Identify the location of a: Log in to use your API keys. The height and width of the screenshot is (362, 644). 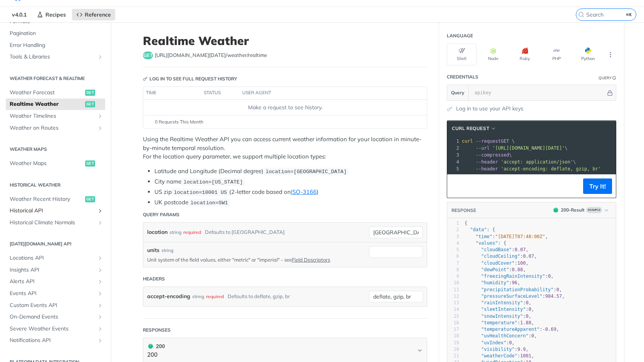
(489, 108).